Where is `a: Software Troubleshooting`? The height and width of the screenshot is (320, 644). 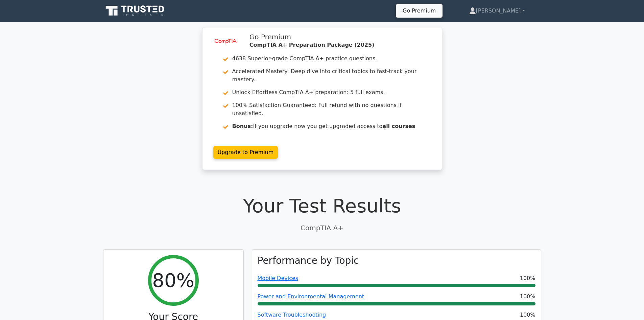 a: Software Troubleshooting is located at coordinates (292, 315).